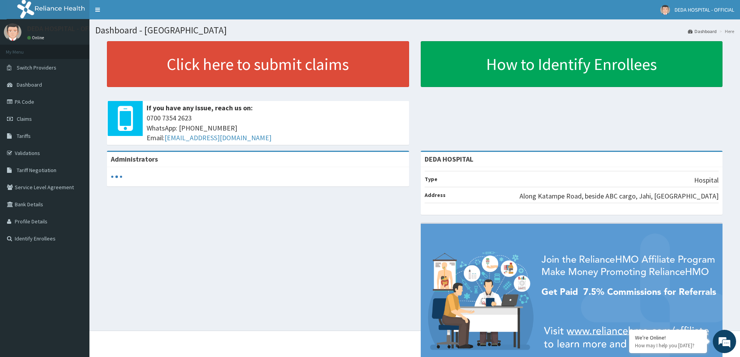 This screenshot has height=357, width=740. What do you see at coordinates (37, 68) in the screenshot?
I see `span: Switch Providers` at bounding box center [37, 68].